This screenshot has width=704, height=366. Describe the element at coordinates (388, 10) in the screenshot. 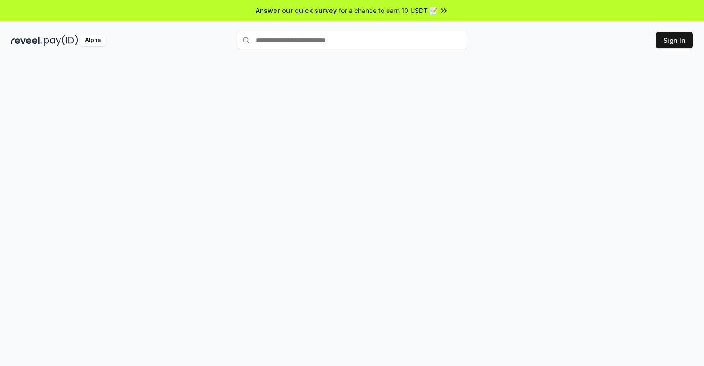

I see `span: for a chance to earn 10 USDT 📝` at that location.